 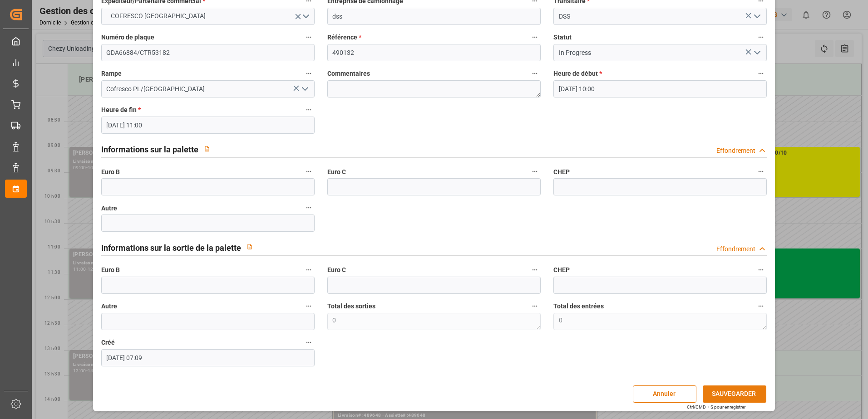 What do you see at coordinates (575, 74) in the screenshot?
I see `font: Heure de début` at bounding box center [575, 74].